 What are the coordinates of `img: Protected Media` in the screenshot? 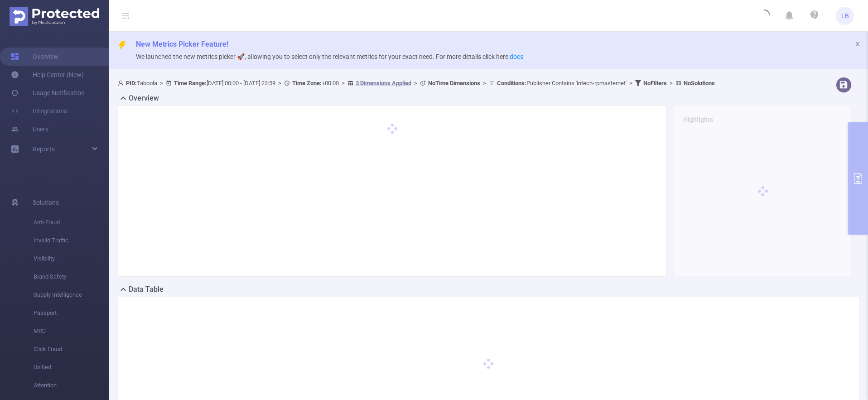 It's located at (54, 16).